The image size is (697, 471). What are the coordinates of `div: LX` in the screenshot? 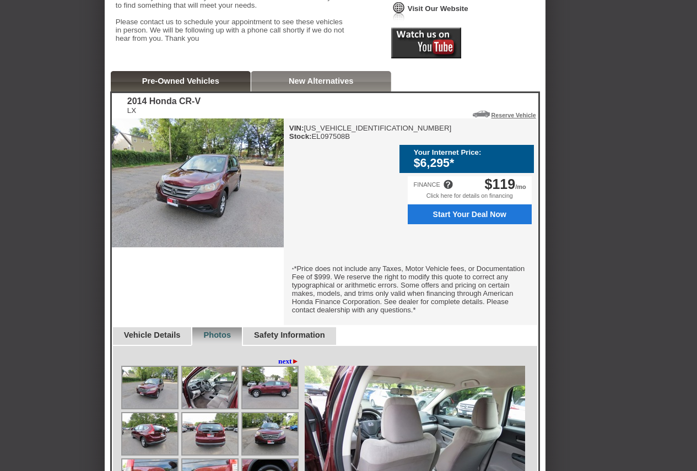 It's located at (164, 110).